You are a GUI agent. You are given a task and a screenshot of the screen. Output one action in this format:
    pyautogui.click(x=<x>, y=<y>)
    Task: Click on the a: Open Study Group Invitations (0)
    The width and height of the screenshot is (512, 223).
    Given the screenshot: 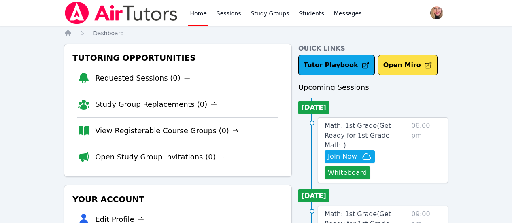 What is the action you would take?
    pyautogui.click(x=160, y=157)
    